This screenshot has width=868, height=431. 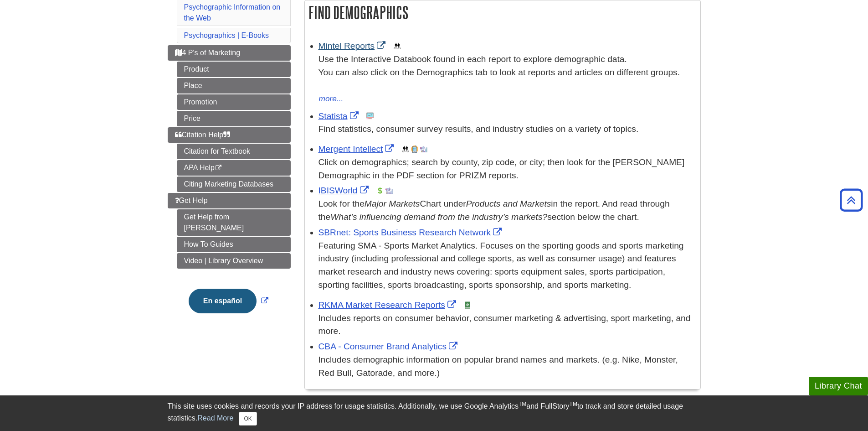 What do you see at coordinates (467, 305) in the screenshot?
I see `img: e-Book` at bounding box center [467, 305].